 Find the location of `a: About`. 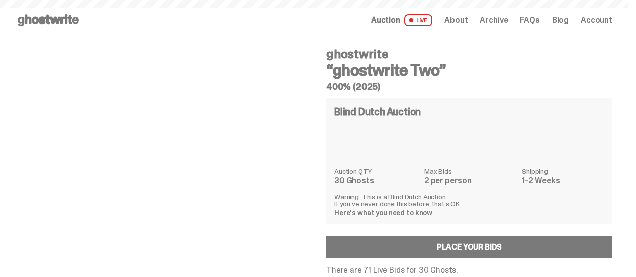

a: About is located at coordinates (456, 20).